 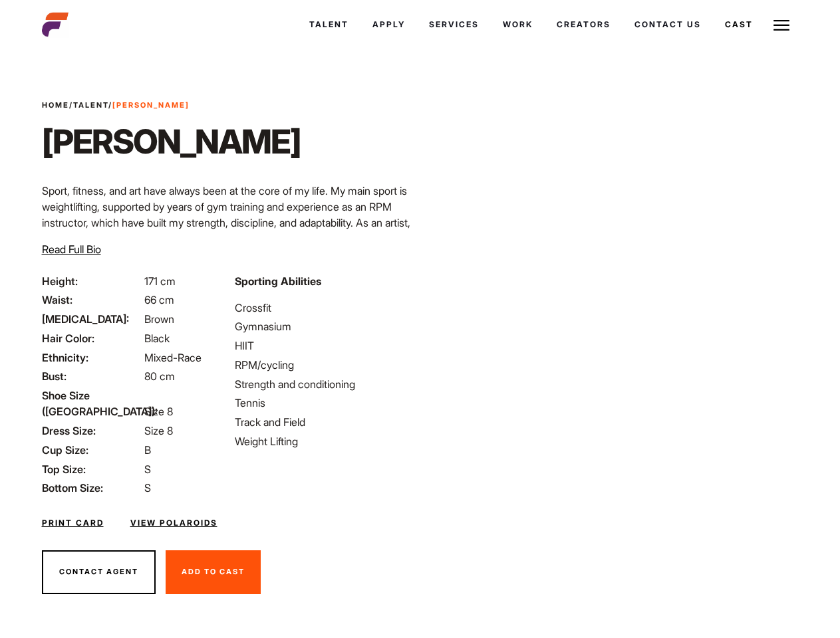 I want to click on li: Tennis, so click(x=323, y=403).